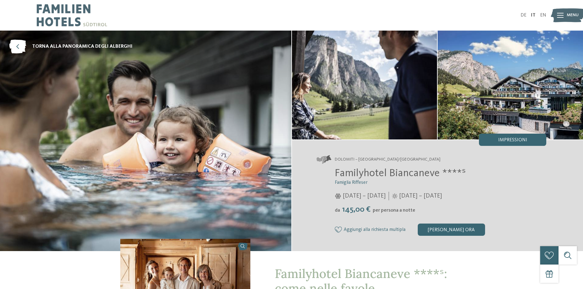 The image size is (583, 289). What do you see at coordinates (572, 15) in the screenshot?
I see `span: Menu` at bounding box center [572, 15].